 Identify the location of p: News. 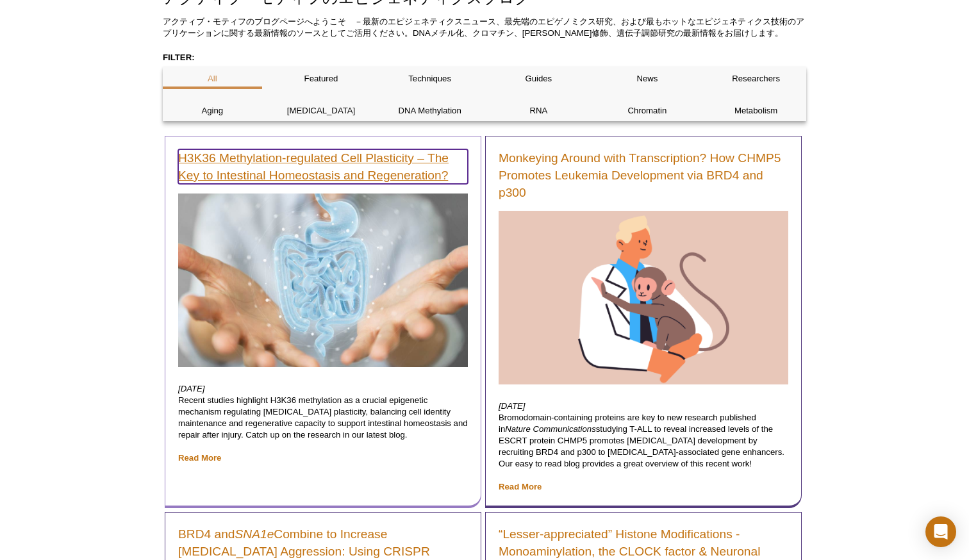
(648, 79).